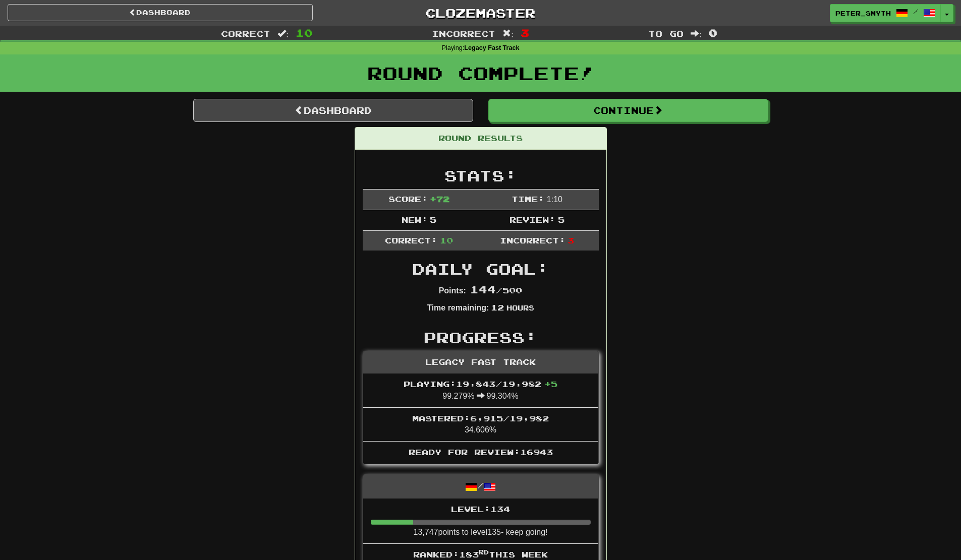 The image size is (961, 560). Describe the element at coordinates (452, 290) in the screenshot. I see `strong: Points:` at that location.